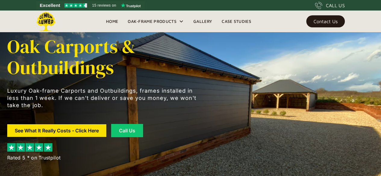 Image resolution: width=381 pixels, height=176 pixels. What do you see at coordinates (131, 5) in the screenshot?
I see `img: Trustpilot logo` at bounding box center [131, 5].